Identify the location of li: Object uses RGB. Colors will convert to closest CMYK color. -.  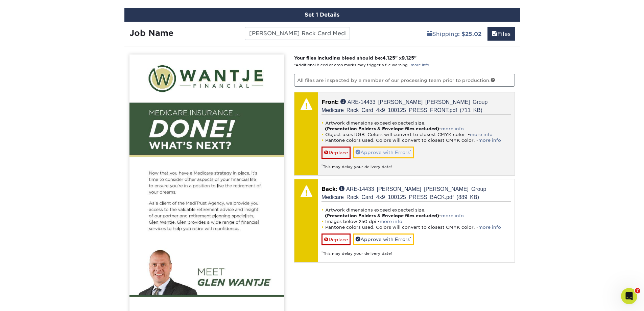
(416, 134).